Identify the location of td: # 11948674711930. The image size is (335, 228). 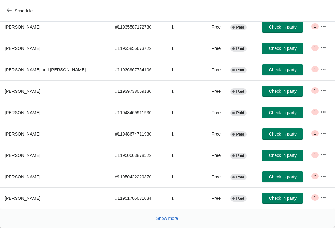
(138, 134).